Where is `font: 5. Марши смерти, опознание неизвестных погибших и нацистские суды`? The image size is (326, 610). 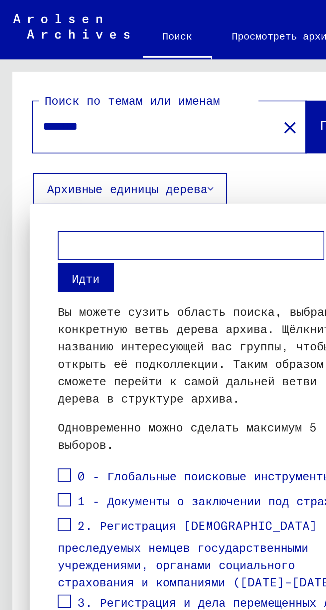
font: 5. Марши смерти, опознание неизвестных погибших и нацистские суды is located at coordinates (81, 281).